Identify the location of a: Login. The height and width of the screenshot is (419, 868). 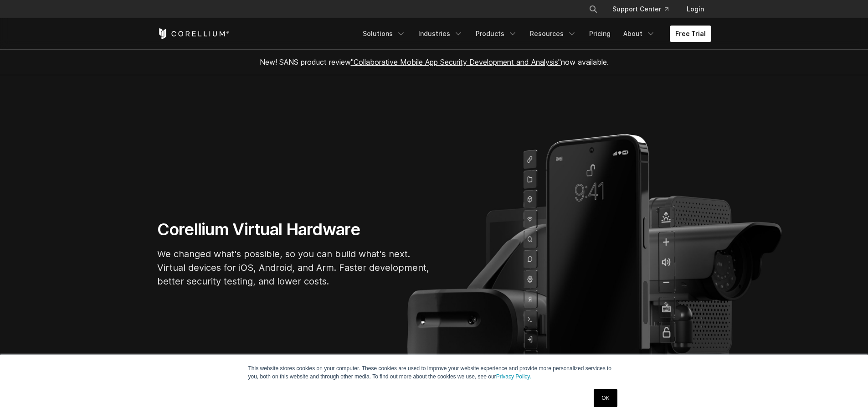
(696, 9).